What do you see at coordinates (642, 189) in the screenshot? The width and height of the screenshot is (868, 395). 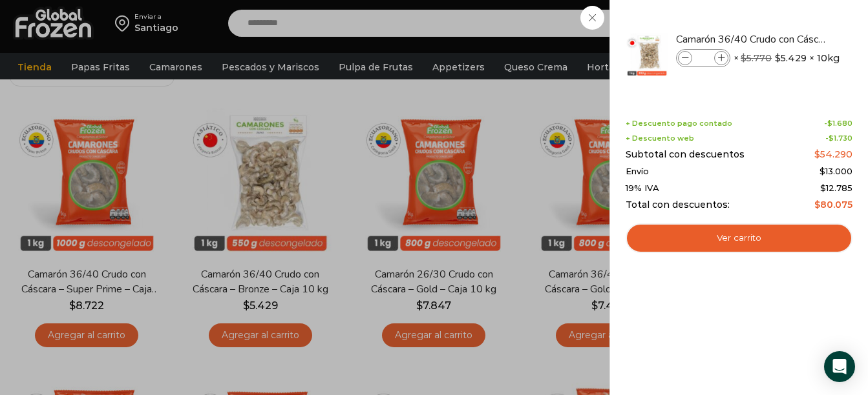 I see `span: 19% IVA` at bounding box center [642, 189].